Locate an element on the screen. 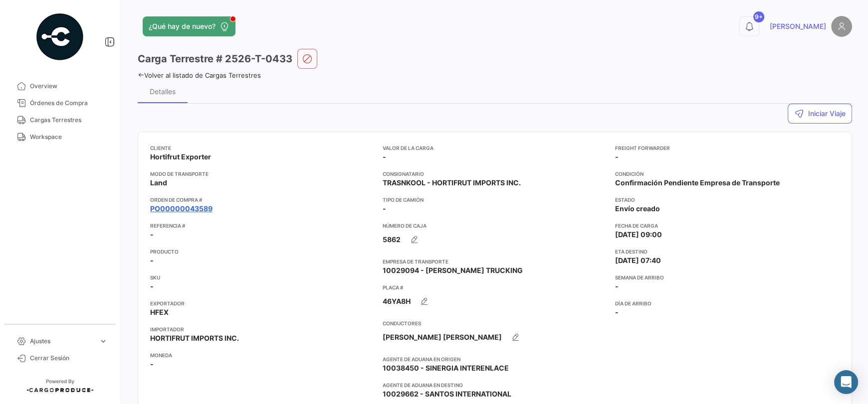 This screenshot has width=868, height=404. span: 46YA8H is located at coordinates (396, 302).